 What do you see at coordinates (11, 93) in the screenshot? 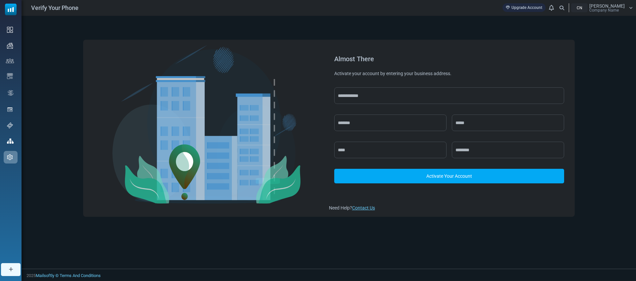
I see `img: workflow.svg` at bounding box center [11, 93].